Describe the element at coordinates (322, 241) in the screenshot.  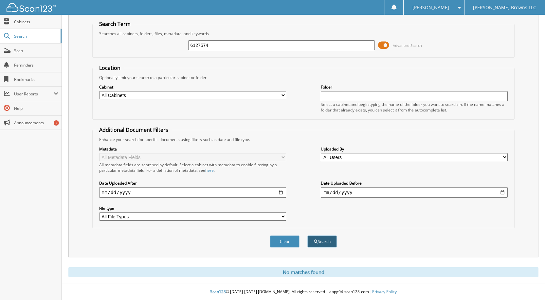
I see `button: Search` at that location.